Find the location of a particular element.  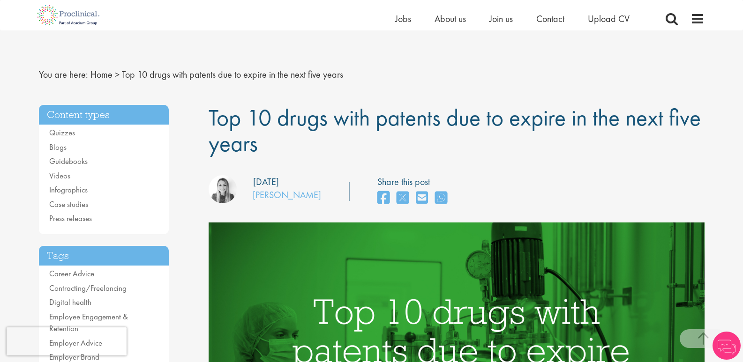

a: Jobs is located at coordinates (403, 19).